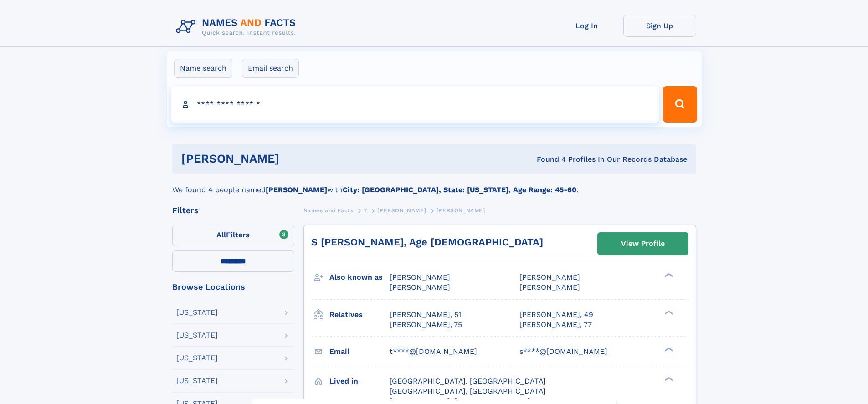 The image size is (868, 404). Describe the element at coordinates (359, 277) in the screenshot. I see `h3: Also known as` at that location.